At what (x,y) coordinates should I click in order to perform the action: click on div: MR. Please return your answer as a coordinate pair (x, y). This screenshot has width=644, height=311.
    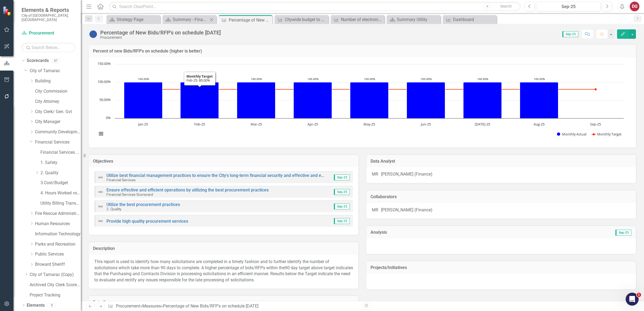
    Looking at the image, I should click on (375, 174).